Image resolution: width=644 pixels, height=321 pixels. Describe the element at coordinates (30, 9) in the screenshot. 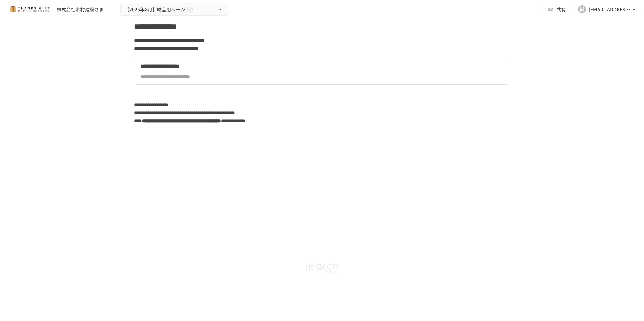

I see `img: mMP1OxWUAhQbsRWCurg7vIHe5HqDpP7qZo7fRoNLXQh` at that location.